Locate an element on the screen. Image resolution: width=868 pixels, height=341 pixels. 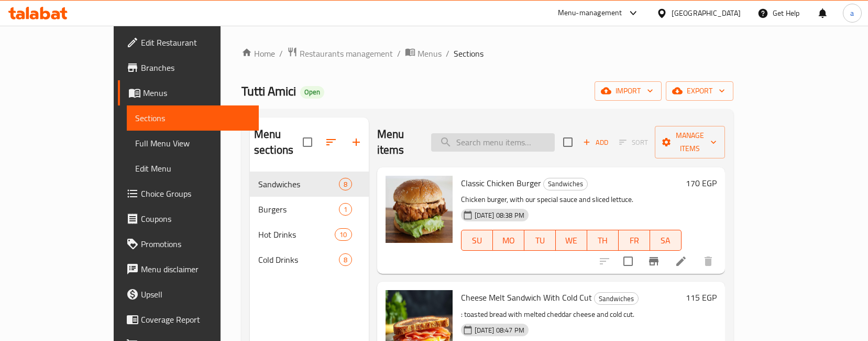
span: Edit Restaurant is located at coordinates (195, 43).